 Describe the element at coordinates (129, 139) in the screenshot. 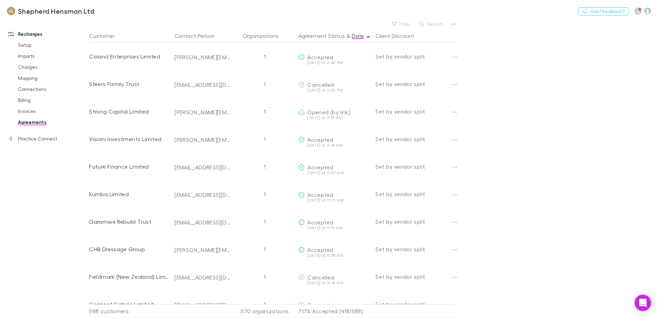

I see `div: Visioni Investments Limited` at that location.